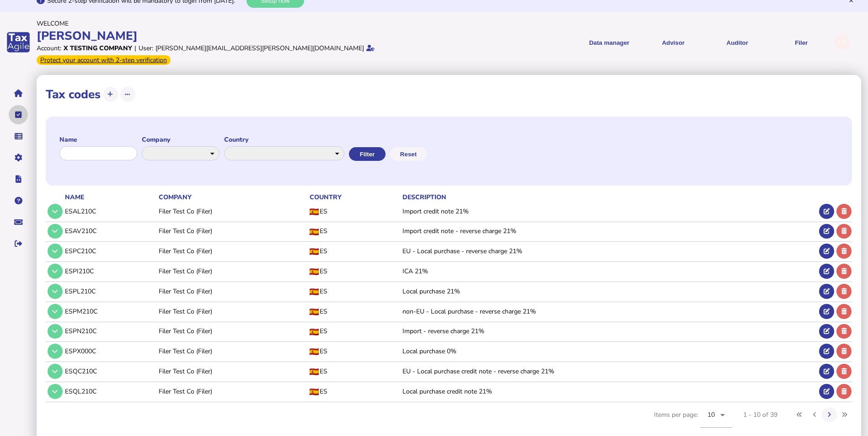 The height and width of the screenshot is (436, 868). Describe the element at coordinates (633, 42) in the screenshot. I see `menu: navigate products` at that location.